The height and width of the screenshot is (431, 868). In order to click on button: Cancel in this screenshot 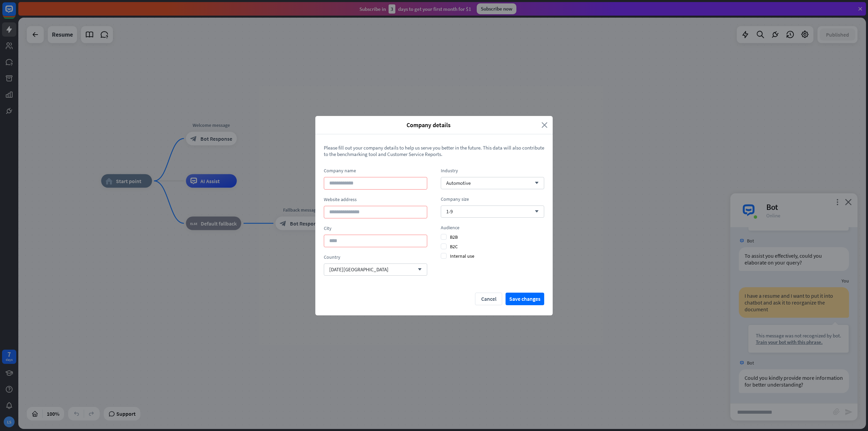, I will do `click(488, 299)`.